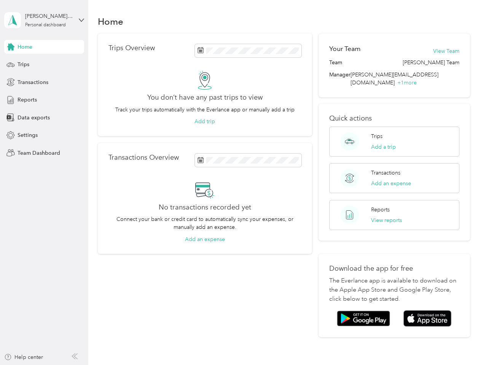  Describe the element at coordinates (386, 220) in the screenshot. I see `button: View reports` at that location.